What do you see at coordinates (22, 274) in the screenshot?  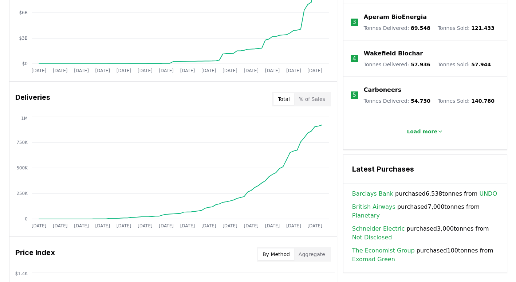 I see `tspan: $1.4K` at bounding box center [22, 274].